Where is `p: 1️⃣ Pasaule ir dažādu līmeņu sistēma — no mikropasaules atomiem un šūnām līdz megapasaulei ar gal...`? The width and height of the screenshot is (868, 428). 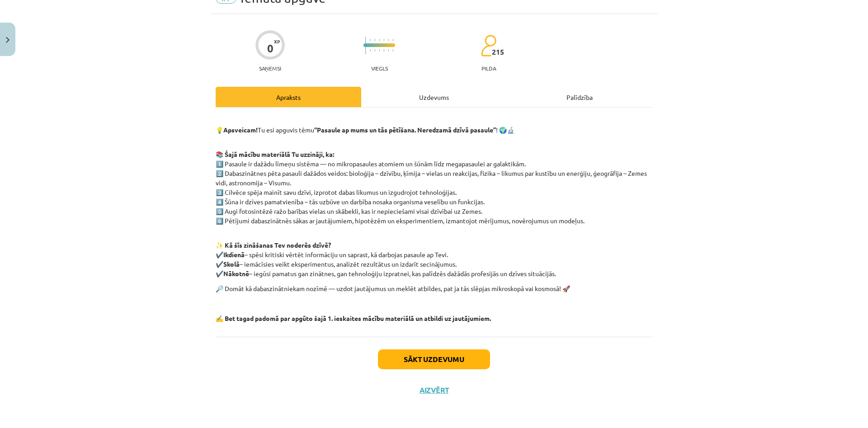
p: 1️⃣ Pasaule ir dažādu līmeņu sistēma — no mikropasaules atomiem un šūnām līdz megapasaulei ar gal... is located at coordinates (434, 188).